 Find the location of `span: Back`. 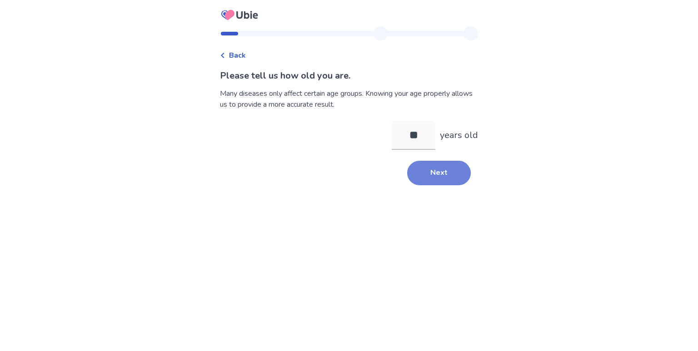

span: Back is located at coordinates (237, 55).